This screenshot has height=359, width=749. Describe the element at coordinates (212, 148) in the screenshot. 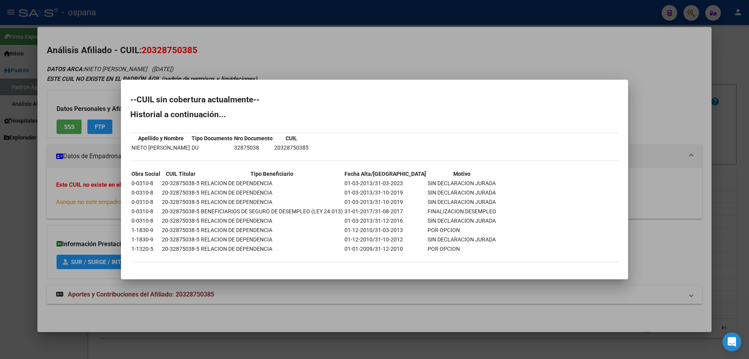

I see `td: DU` at that location.